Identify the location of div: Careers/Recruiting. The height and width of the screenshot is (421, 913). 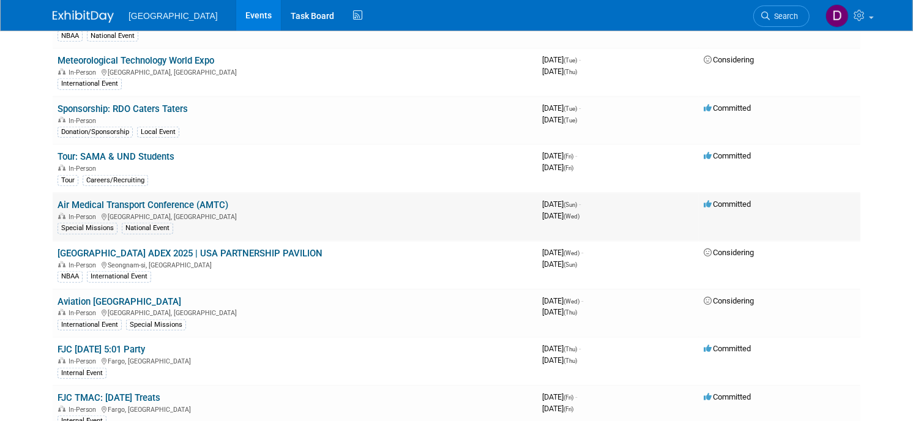
(115, 180).